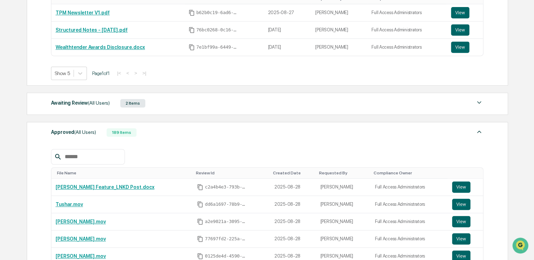 This screenshot has width=534, height=260. Describe the element at coordinates (74, 132) in the screenshot. I see `div: Approved` at that location.